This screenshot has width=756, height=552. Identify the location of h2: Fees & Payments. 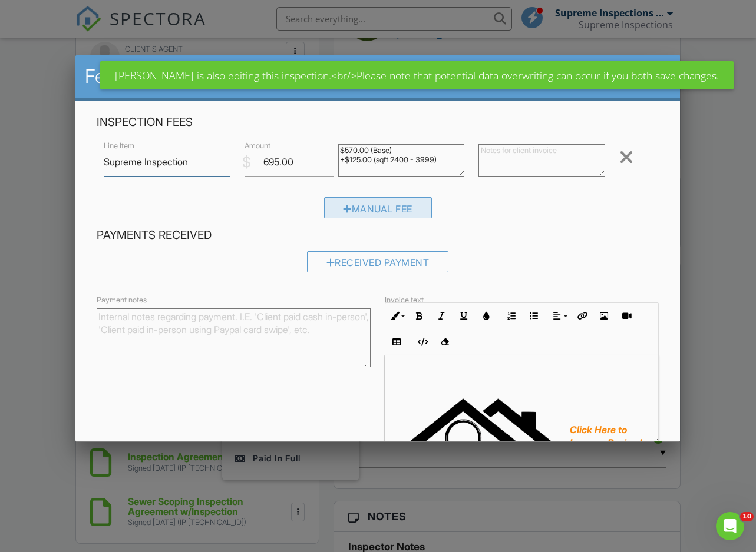
(378, 77).